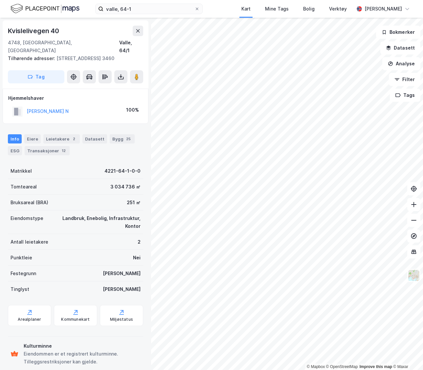 This screenshot has width=423, height=370. I want to click on div: ESG, so click(15, 151).